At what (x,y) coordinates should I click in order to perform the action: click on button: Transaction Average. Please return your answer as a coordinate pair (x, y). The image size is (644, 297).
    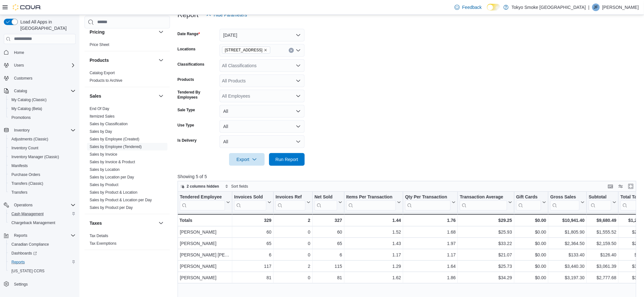
    Looking at the image, I should click on (486, 202).